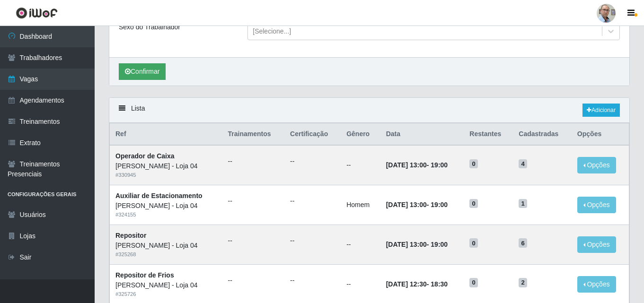 This screenshot has height=303, width=644. Describe the element at coordinates (149, 27) in the screenshot. I see `label: Sexo do Trabalhador` at that location.